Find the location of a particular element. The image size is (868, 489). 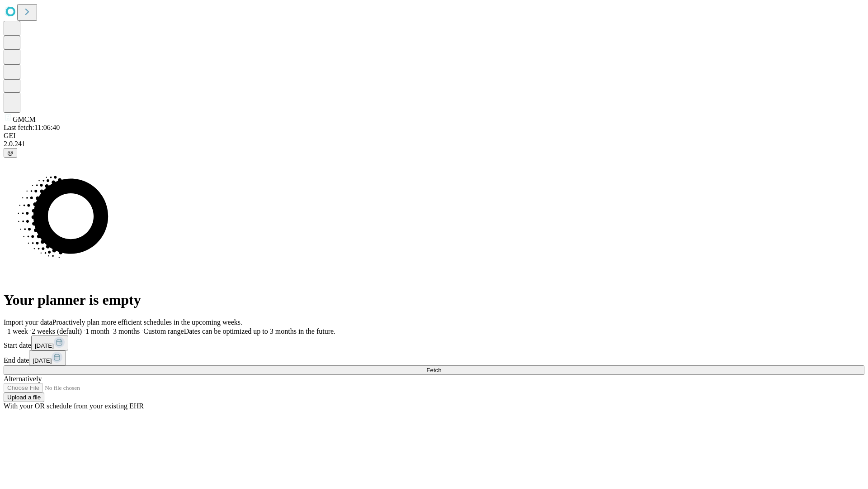

span: Dates can be optimized up to 3 months in the future. is located at coordinates (260, 331).